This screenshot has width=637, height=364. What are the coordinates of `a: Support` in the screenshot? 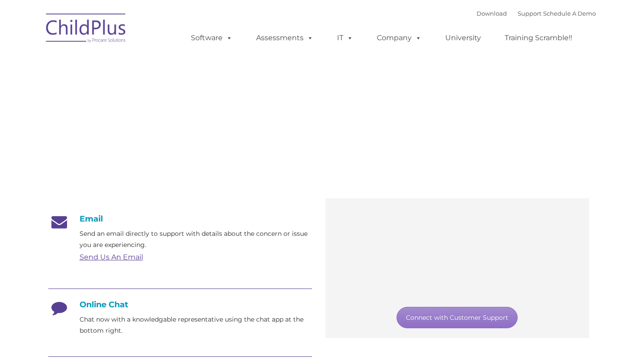 It's located at (529, 13).